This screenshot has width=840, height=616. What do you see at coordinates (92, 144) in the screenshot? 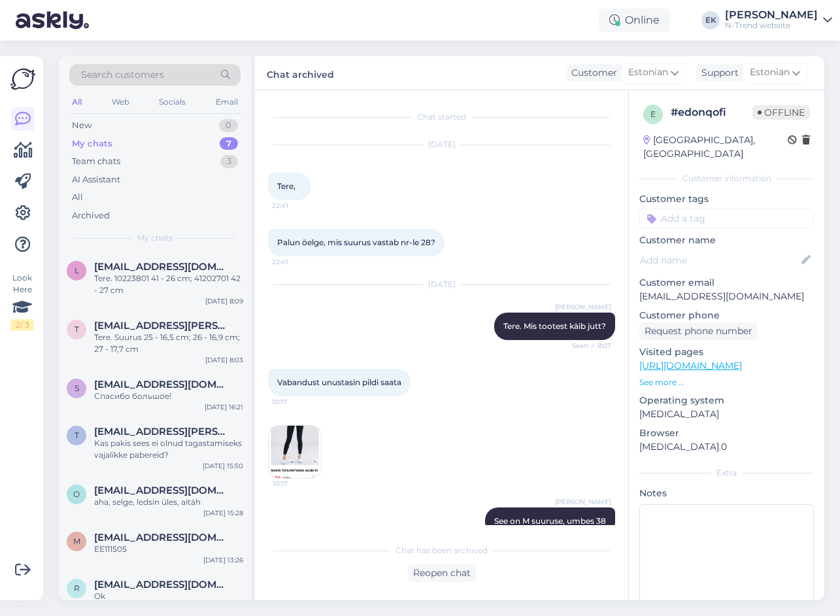
I see `div: My chats` at bounding box center [92, 144].